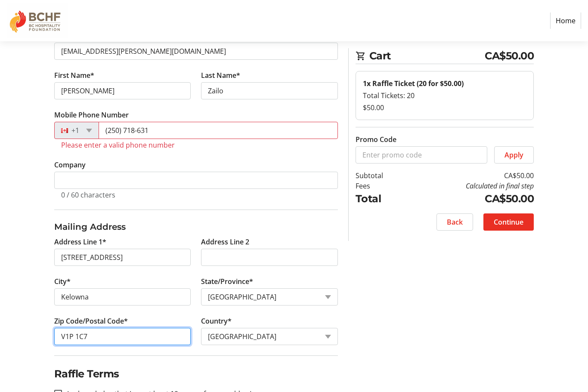  I want to click on td: Subtotal, so click(381, 176).